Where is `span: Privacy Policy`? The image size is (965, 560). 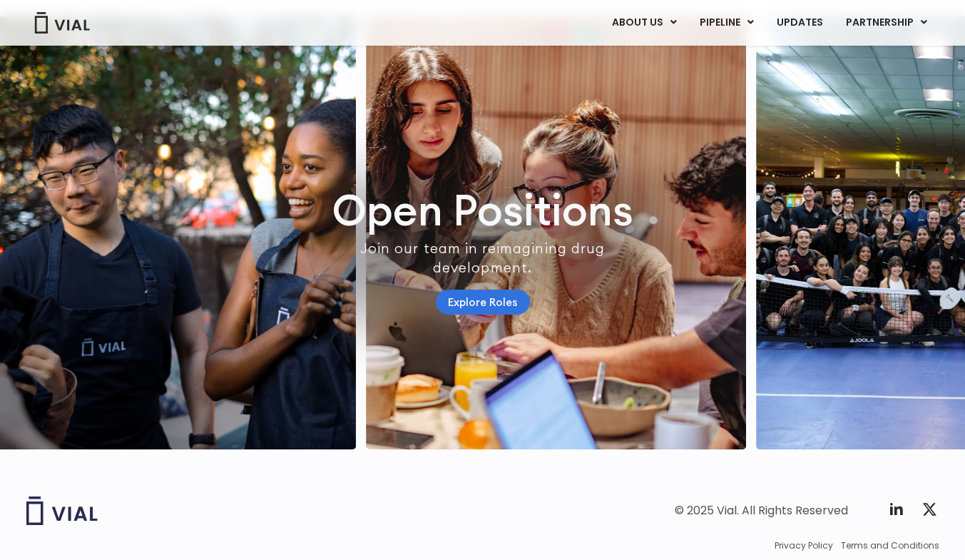 span: Privacy Policy is located at coordinates (804, 545).